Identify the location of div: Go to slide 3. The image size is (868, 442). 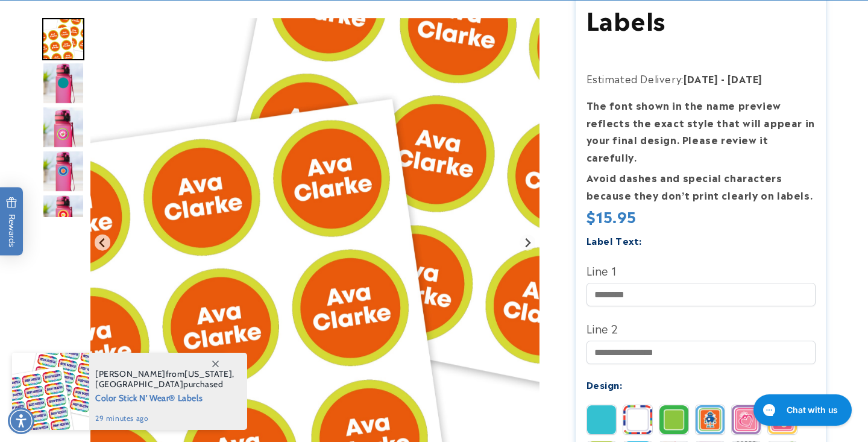
(63, 127).